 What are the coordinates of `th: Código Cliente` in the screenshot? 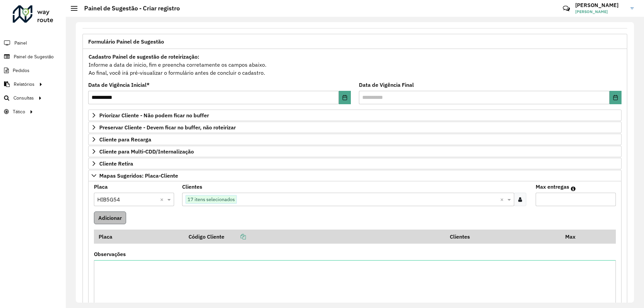 It's located at (315, 237).